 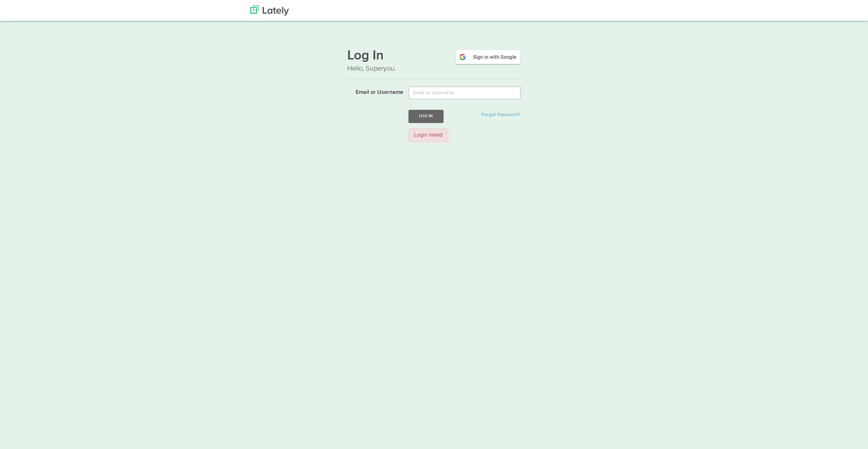 What do you see at coordinates (270, 10) in the screenshot?
I see `img: Lately` at bounding box center [270, 10].